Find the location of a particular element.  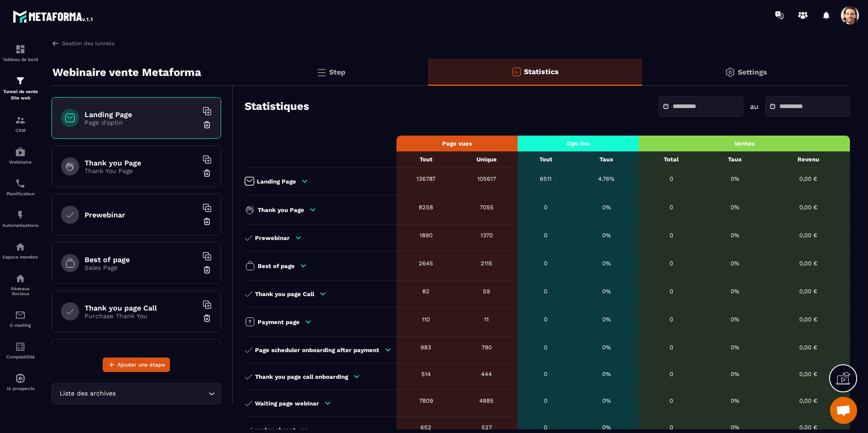

p: Tableau de bord is located at coordinates (20, 59).